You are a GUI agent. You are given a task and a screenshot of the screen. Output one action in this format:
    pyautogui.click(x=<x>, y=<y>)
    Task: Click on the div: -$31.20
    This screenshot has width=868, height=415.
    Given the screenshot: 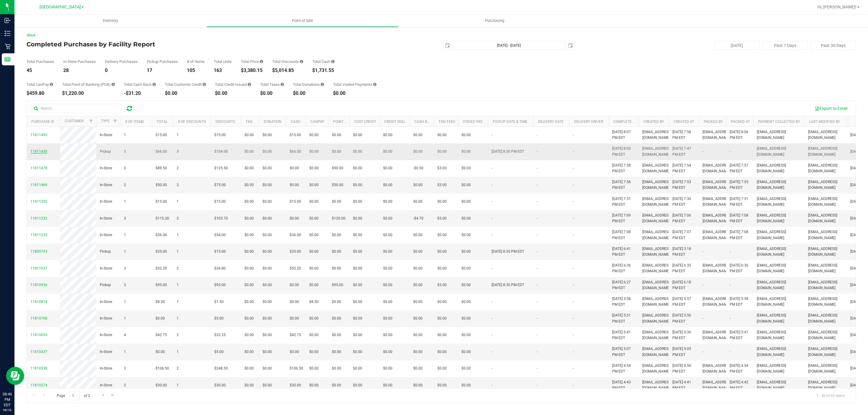 What is the action you would take?
    pyautogui.click(x=140, y=93)
    